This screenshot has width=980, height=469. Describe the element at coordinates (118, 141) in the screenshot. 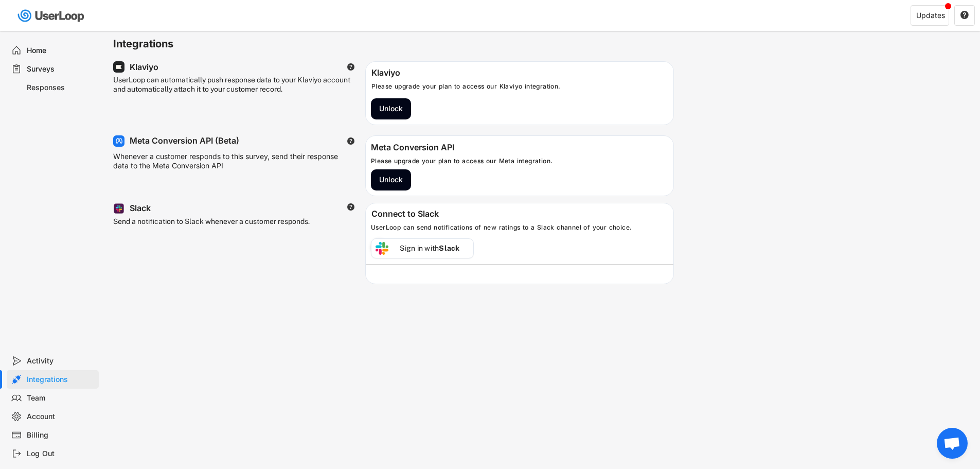

I see `img: Facebook%20Logo.png` at that location.